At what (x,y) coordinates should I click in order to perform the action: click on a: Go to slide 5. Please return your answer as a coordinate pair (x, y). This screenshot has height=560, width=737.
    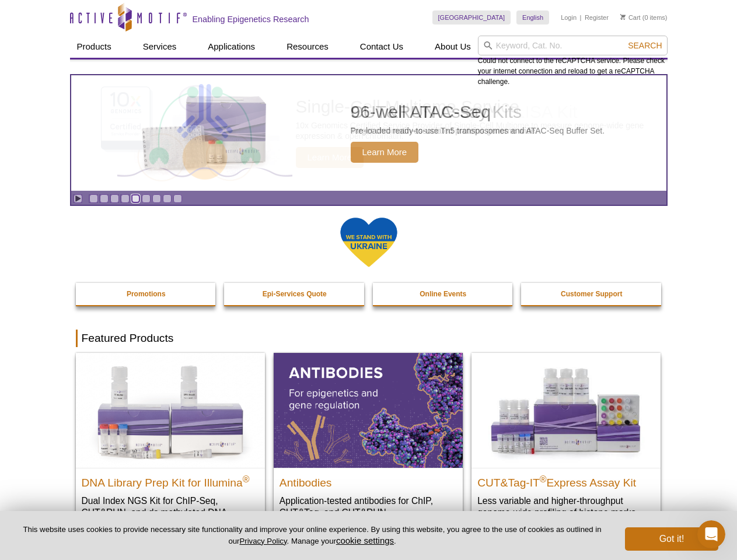
    Looking at the image, I should click on (136, 198).